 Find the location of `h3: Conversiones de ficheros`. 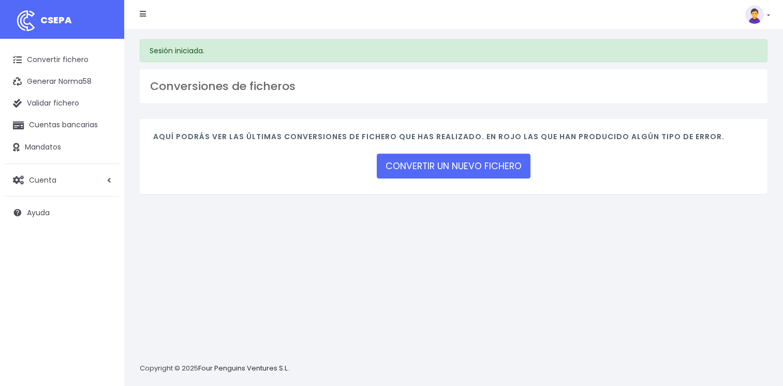

h3: Conversiones de ficheros is located at coordinates (453, 86).